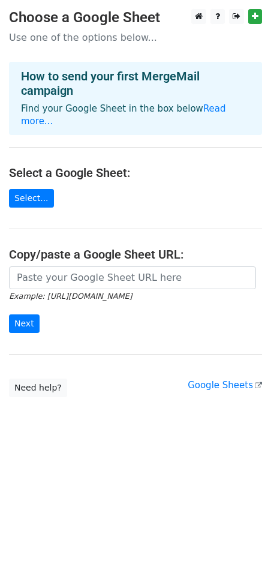  What do you see at coordinates (24, 323) in the screenshot?
I see `input: Next` at bounding box center [24, 323].